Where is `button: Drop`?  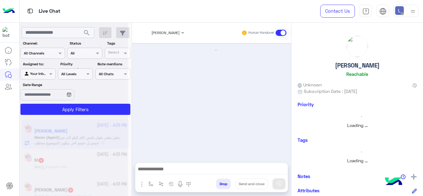
button: Drop is located at coordinates (223, 184).